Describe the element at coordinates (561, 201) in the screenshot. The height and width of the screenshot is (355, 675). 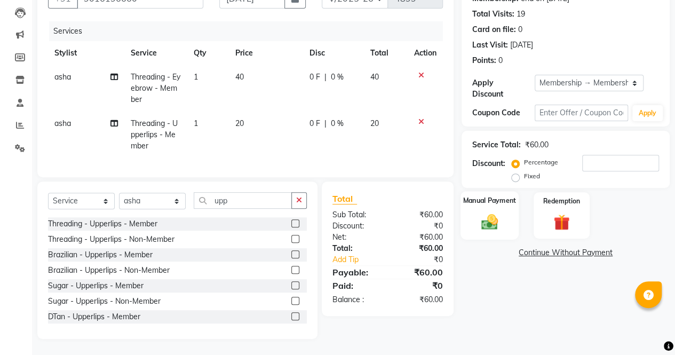
I see `label: Redemption` at that location.